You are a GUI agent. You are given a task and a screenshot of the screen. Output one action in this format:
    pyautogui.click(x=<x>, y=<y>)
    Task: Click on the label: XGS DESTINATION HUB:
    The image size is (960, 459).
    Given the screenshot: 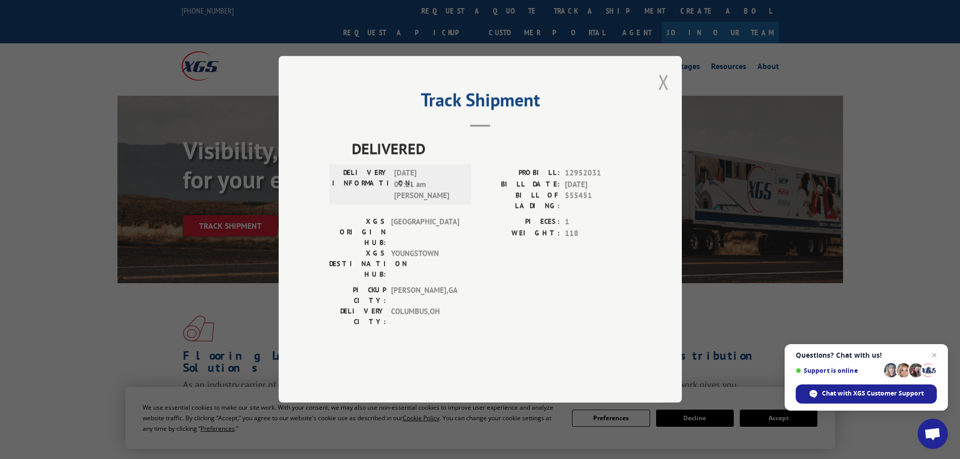 What is the action you would take?
    pyautogui.click(x=357, y=264)
    